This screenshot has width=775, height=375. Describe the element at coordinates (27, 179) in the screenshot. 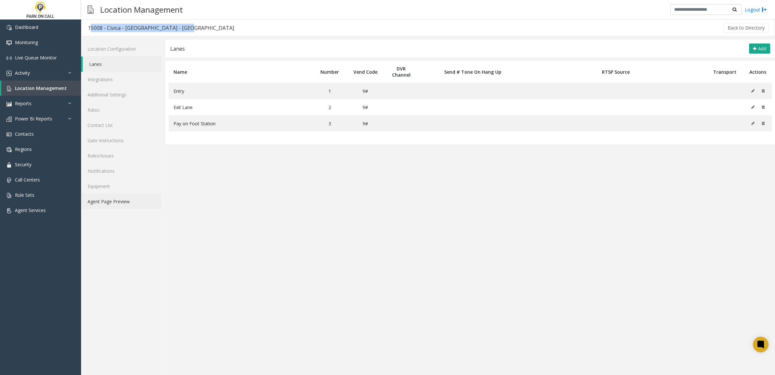

I see `span: Call Centers` at that location.